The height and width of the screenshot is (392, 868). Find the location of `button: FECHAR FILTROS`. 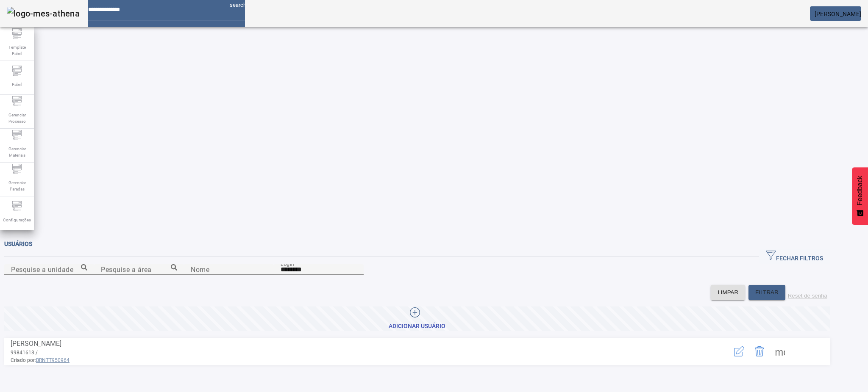

button: FECHAR FILTROS is located at coordinates (794, 256).